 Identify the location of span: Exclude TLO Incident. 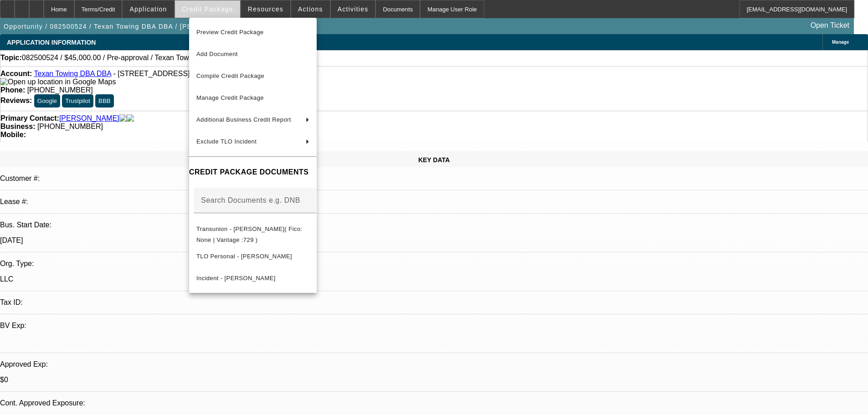
(227, 141).